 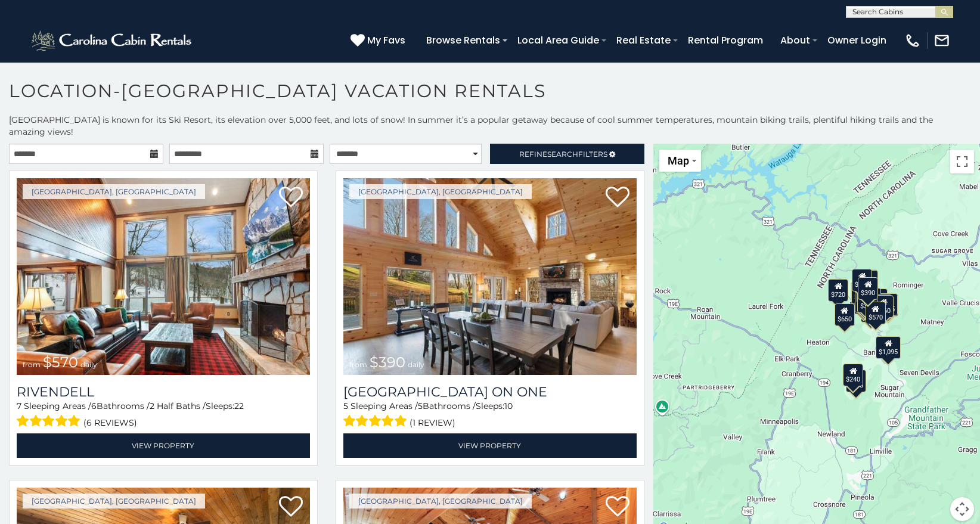 I want to click on div: $1,095, so click(x=888, y=347).